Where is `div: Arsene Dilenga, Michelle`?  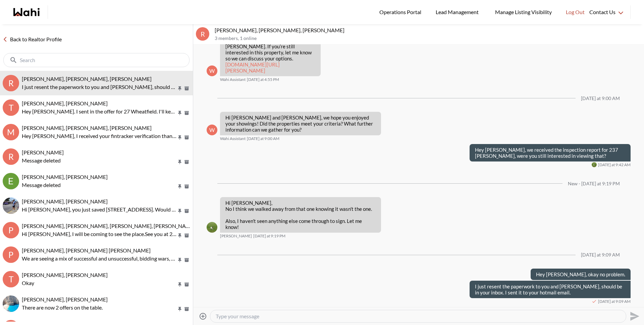
div: Arsene Dilenga, Michelle is located at coordinates (11, 303).